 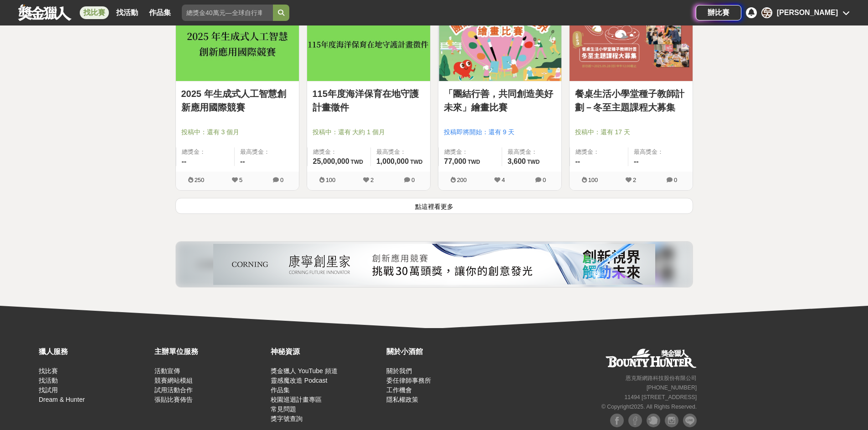 I want to click on span: 200, so click(x=462, y=180).